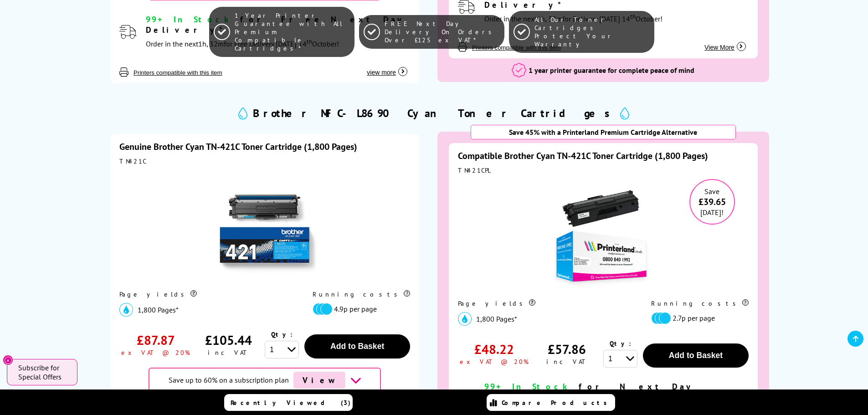  What do you see at coordinates (8, 360) in the screenshot?
I see `button: Close` at bounding box center [8, 360].